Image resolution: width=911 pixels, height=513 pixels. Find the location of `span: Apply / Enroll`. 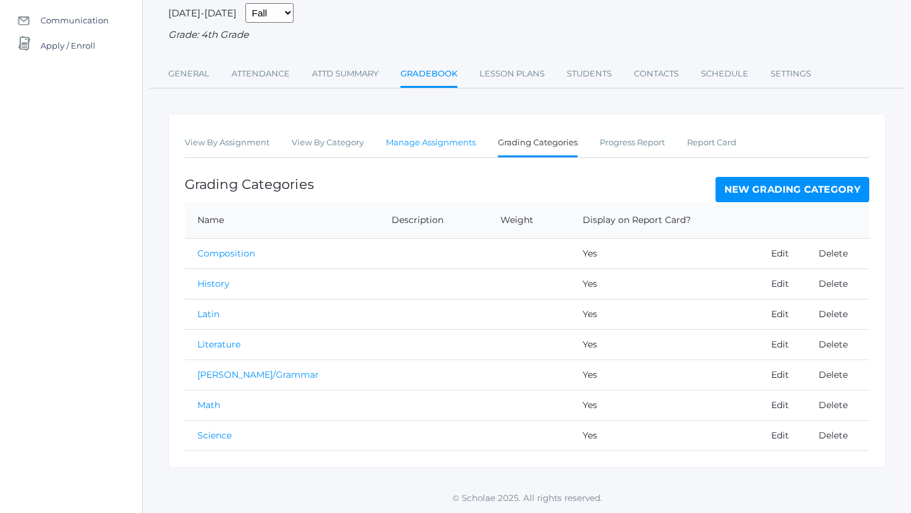

span: Apply / Enroll is located at coordinates (68, 46).